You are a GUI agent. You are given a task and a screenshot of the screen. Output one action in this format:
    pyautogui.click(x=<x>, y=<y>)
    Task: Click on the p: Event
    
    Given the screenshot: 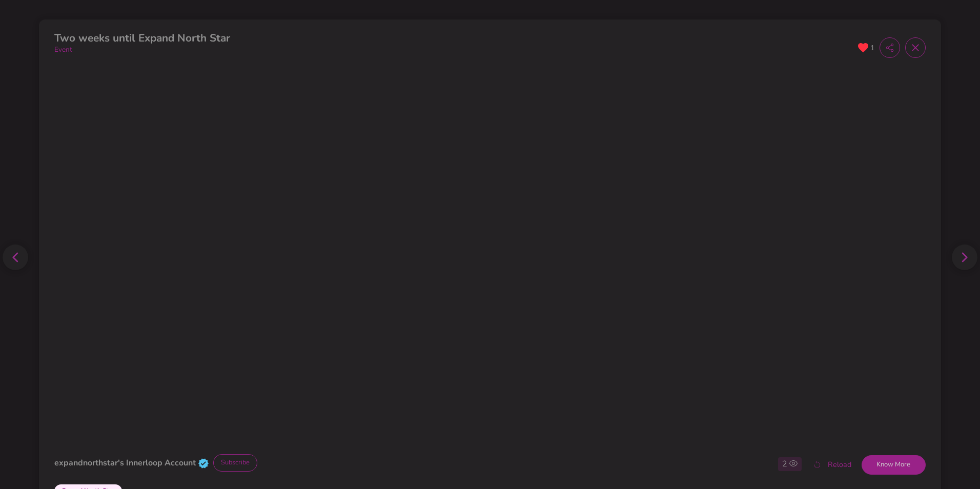 What is the action you would take?
    pyautogui.click(x=142, y=50)
    